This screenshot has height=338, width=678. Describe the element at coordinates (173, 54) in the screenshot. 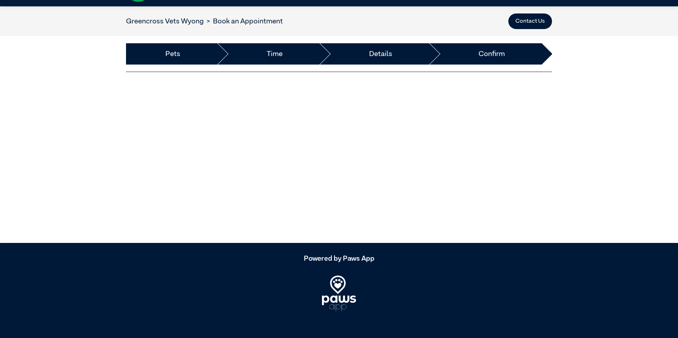

I see `a: Pets` at that location.